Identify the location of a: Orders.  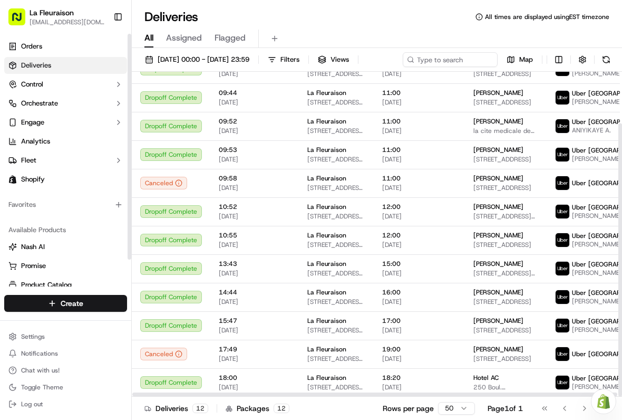
(65, 46).